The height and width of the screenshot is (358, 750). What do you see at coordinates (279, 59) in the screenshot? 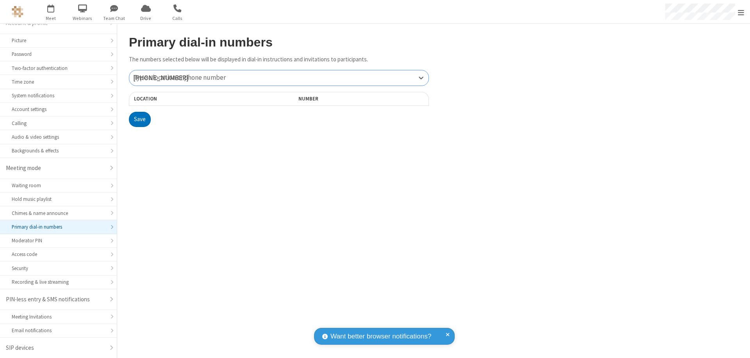
I see `p: The numbers selected below will be displayed in dial-in instructions and invitations to participa...` at bounding box center [279, 59].